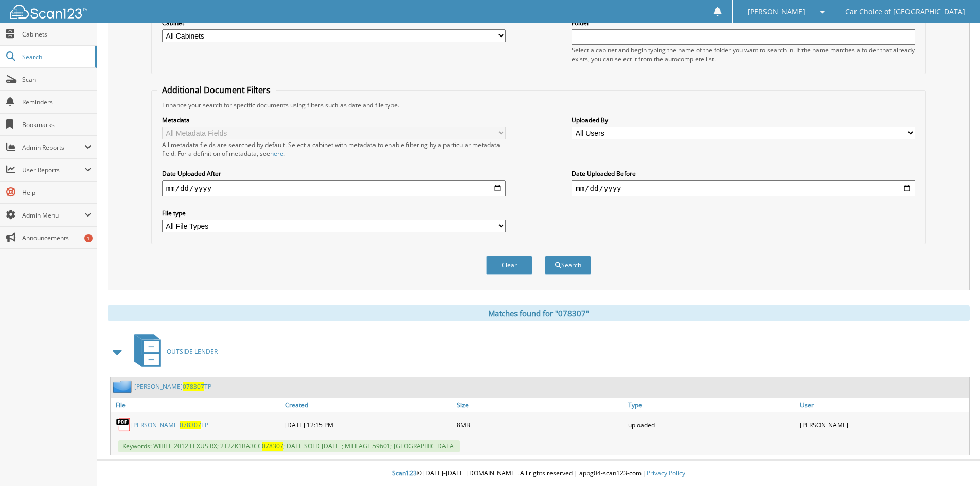 The image size is (980, 486). I want to click on input: end, so click(743, 188).